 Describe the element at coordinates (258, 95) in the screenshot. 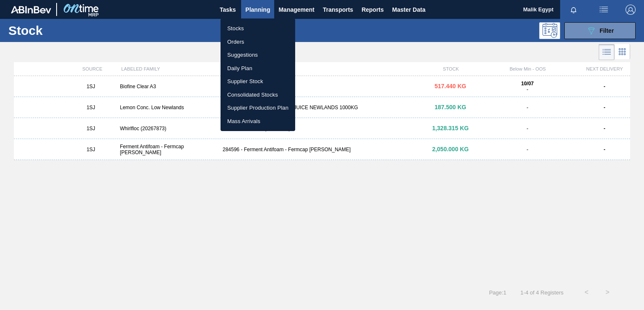

I see `a: Consolidated Stocks` at that location.